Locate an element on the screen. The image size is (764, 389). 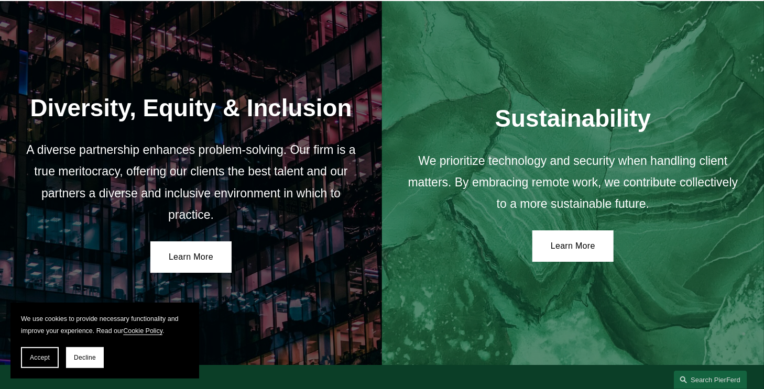
button: Decline is located at coordinates (85, 358).